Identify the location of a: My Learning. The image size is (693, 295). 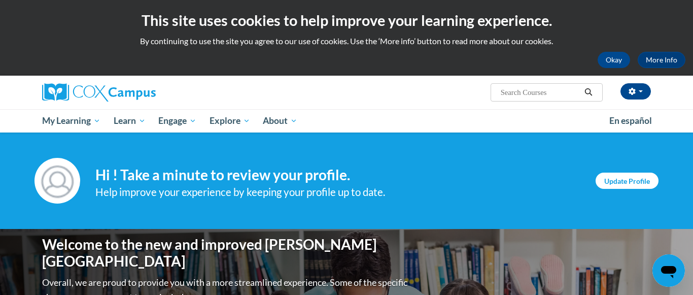
(71, 121).